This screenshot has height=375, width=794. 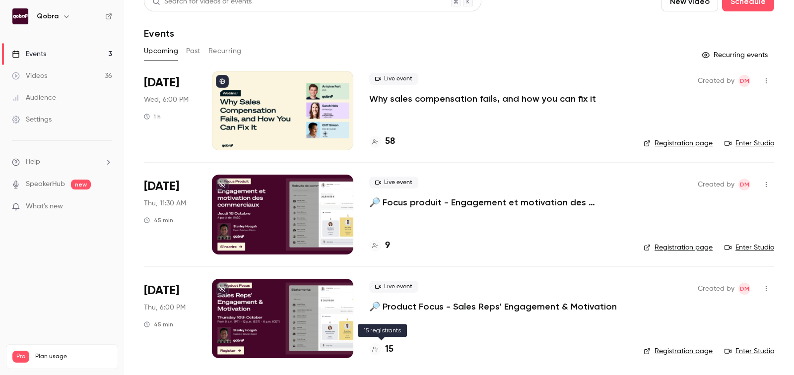 I want to click on h4: 9, so click(x=387, y=246).